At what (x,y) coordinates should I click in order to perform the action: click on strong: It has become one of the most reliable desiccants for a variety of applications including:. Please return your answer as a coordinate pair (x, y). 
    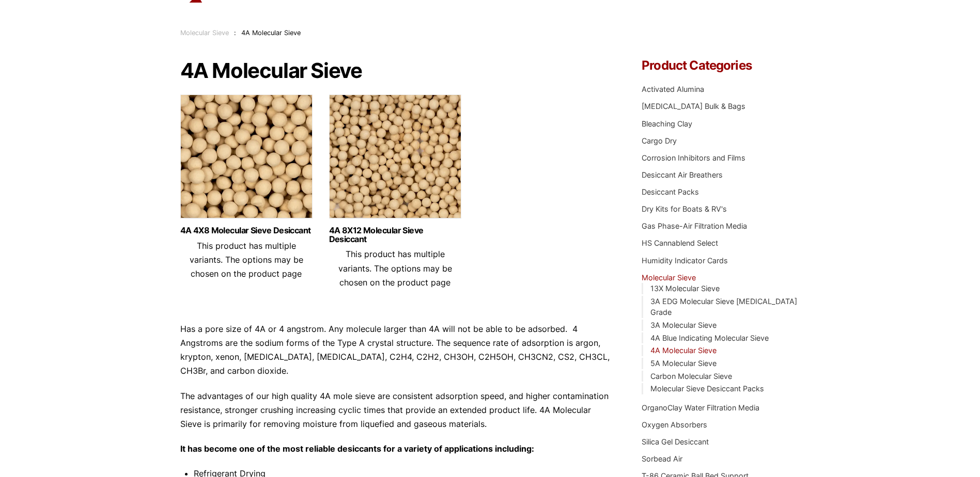
    Looking at the image, I should click on (357, 448).